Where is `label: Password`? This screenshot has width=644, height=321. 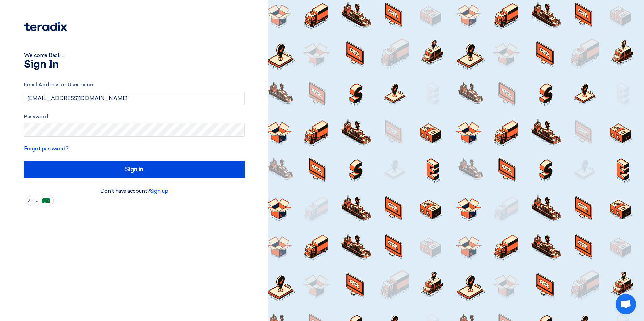 label: Password is located at coordinates (134, 117).